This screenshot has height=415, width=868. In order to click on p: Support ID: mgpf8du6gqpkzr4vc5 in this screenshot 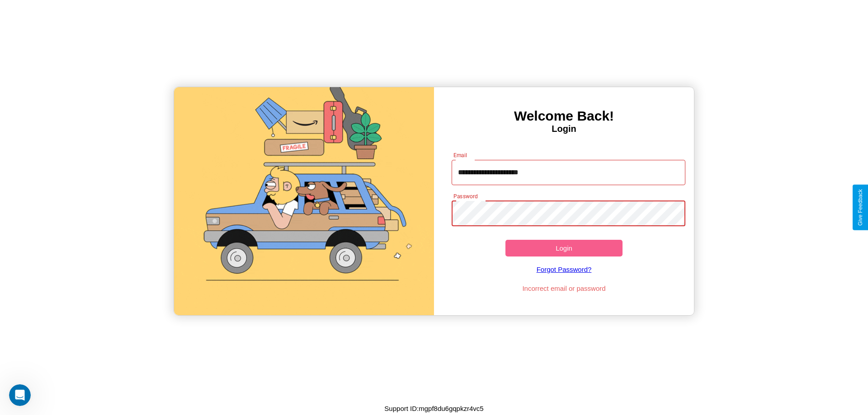, I will do `click(433, 409)`.